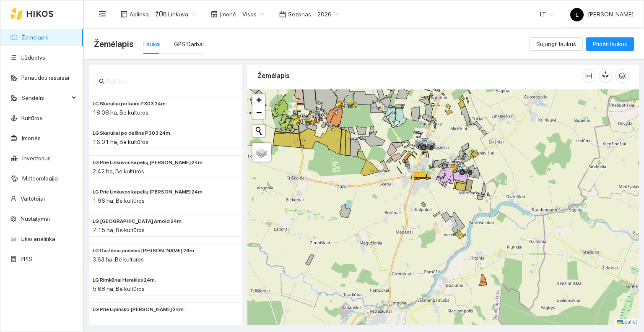  I want to click on span: Sezonas :, so click(300, 14).